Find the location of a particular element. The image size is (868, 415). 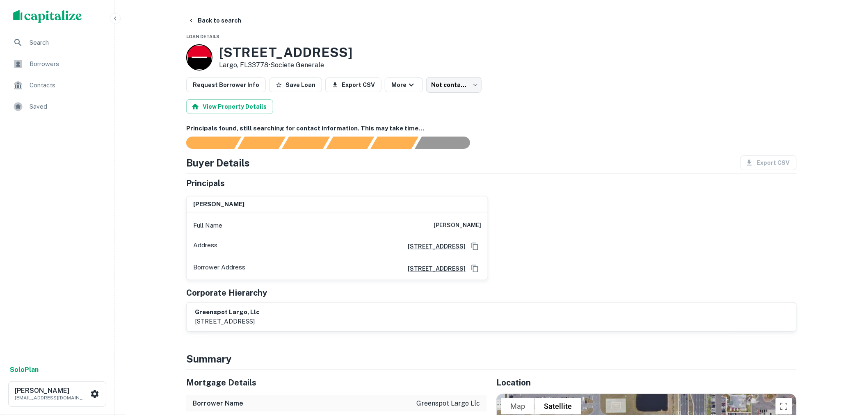

h5: Mortgage Details is located at coordinates (336, 383).